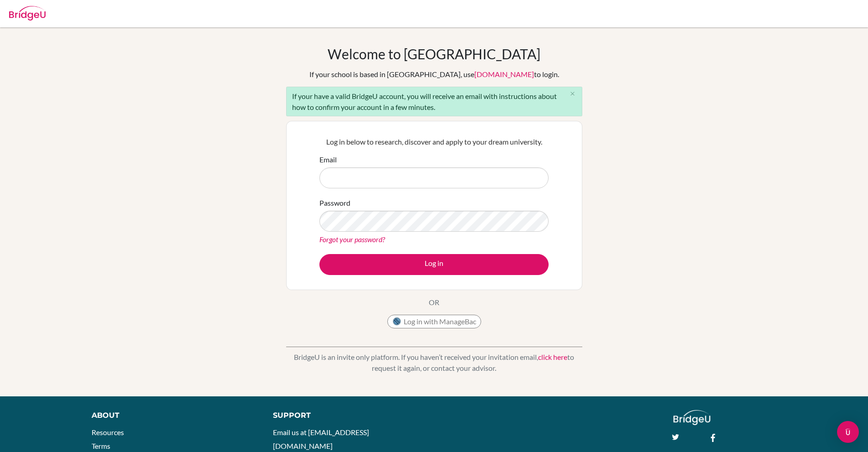 The image size is (868, 452). Describe the element at coordinates (434, 142) in the screenshot. I see `p: Log in below to research, discover and apply to your dream university.` at that location.